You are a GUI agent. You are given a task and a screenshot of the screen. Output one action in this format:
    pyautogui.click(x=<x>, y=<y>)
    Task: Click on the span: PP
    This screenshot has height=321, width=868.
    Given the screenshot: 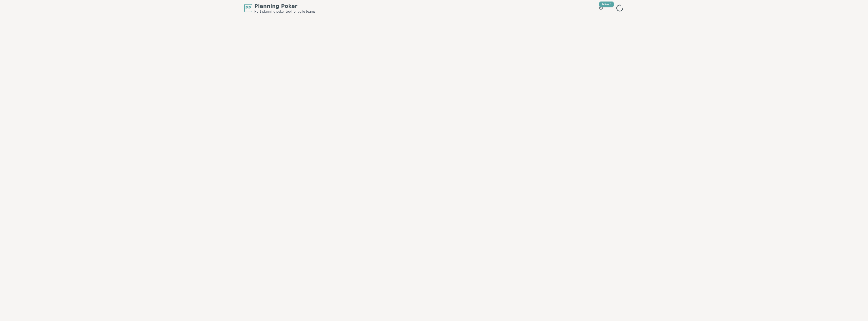 What is the action you would take?
    pyautogui.click(x=248, y=8)
    